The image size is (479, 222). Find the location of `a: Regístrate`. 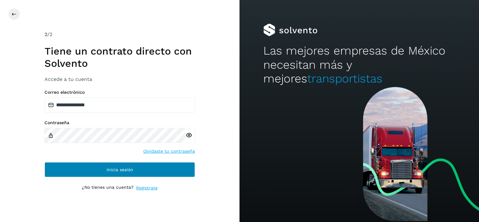

a: Regístrate is located at coordinates (147, 188).